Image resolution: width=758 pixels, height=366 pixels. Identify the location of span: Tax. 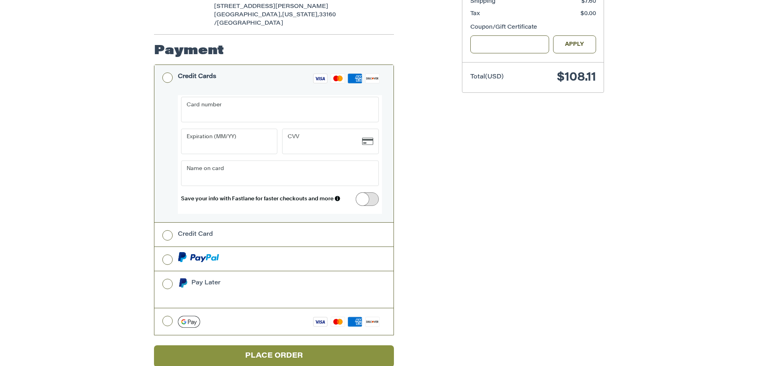
(475, 14).